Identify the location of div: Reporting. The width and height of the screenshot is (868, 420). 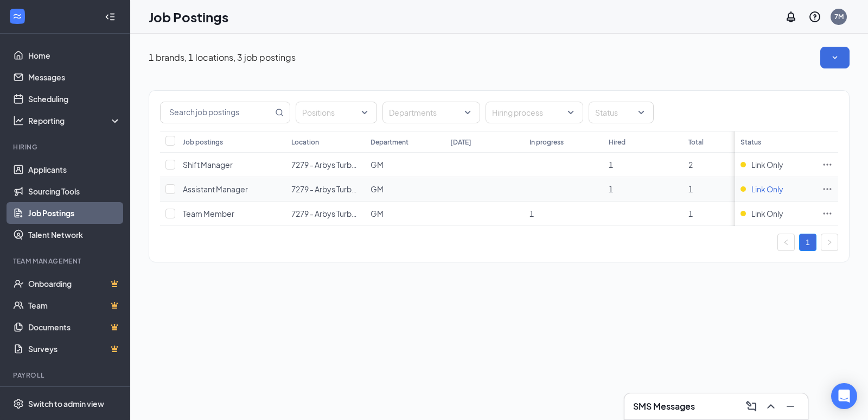
(75, 120).